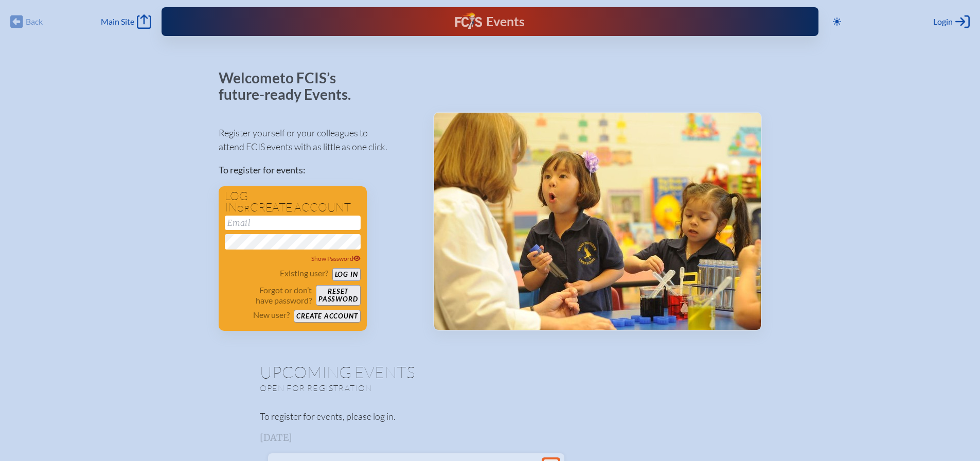 This screenshot has height=461, width=980. Describe the element at coordinates (293, 223) in the screenshot. I see `input: Email` at that location.